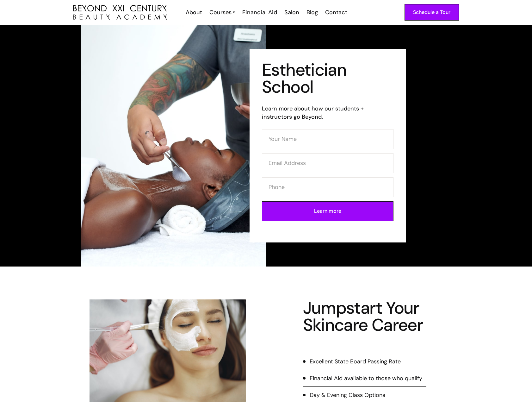 This screenshot has width=532, height=402. I want to click on input: Your Name, so click(328, 139).